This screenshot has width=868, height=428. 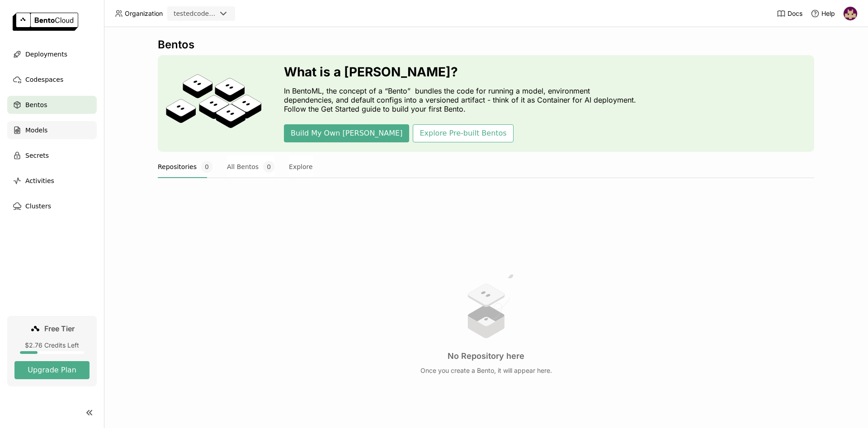 I want to click on span: Secrets, so click(x=37, y=156).